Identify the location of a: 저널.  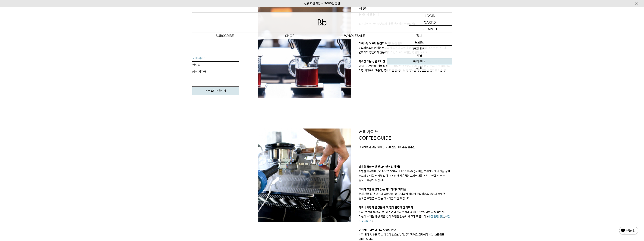
(419, 55).